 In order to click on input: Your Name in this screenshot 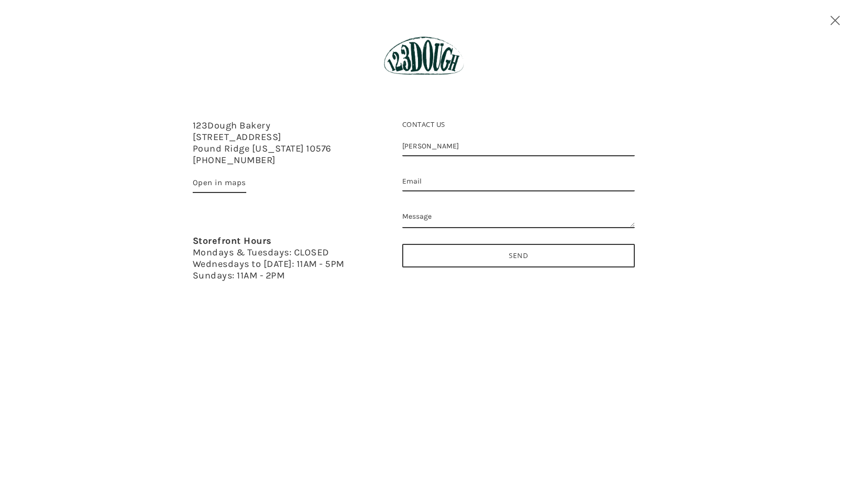, I will do `click(518, 146)`.